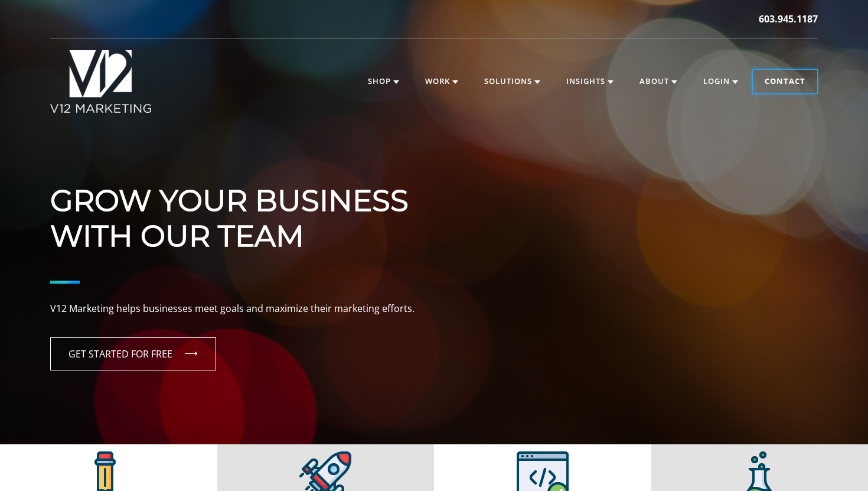 This screenshot has height=491, width=868. What do you see at coordinates (839, 463) in the screenshot?
I see `div: Chat Widget` at bounding box center [839, 463].